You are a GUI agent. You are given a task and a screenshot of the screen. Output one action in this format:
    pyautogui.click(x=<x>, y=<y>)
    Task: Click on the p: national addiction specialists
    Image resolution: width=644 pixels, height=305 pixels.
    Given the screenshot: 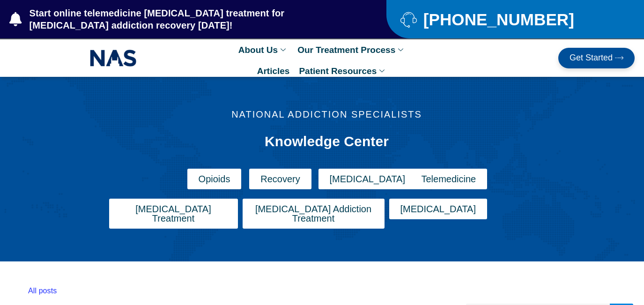 What is the action you would take?
    pyautogui.click(x=327, y=114)
    